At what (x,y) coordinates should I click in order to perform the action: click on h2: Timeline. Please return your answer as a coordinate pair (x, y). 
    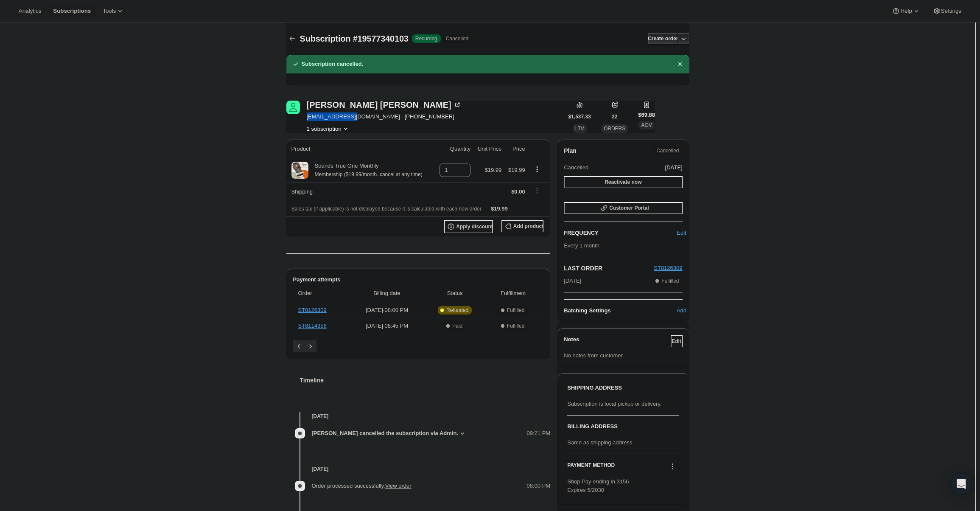
    Looking at the image, I should click on (425, 380).